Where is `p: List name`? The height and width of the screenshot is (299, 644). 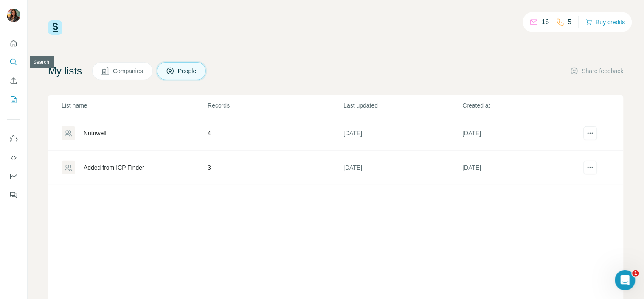
p: List name is located at coordinates (134, 105).